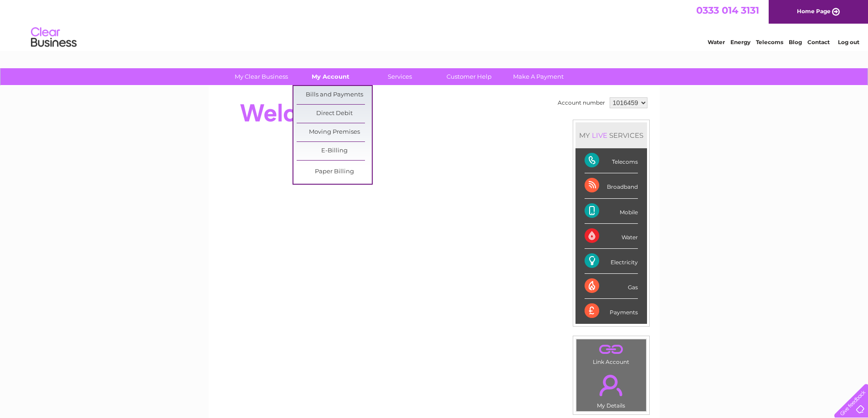 This screenshot has height=418, width=868. I want to click on a: Direct Debit, so click(334, 114).